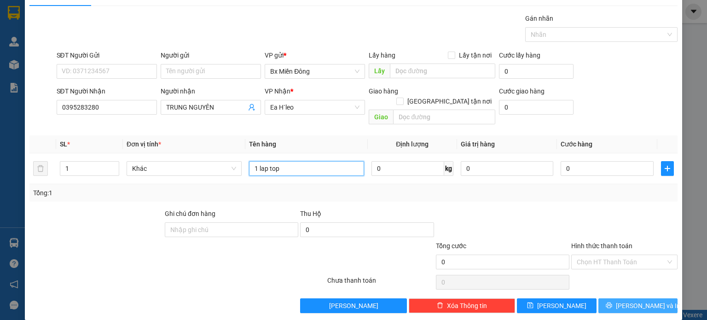  What do you see at coordinates (107, 55) in the screenshot?
I see `div: SĐT Người Gửi` at bounding box center [107, 55].